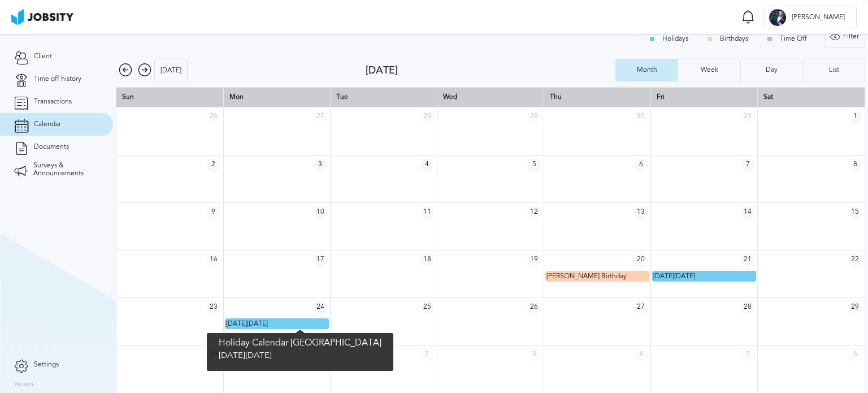 The height and width of the screenshot is (393, 868). Describe the element at coordinates (778, 18) in the screenshot. I see `div: G` at that location.